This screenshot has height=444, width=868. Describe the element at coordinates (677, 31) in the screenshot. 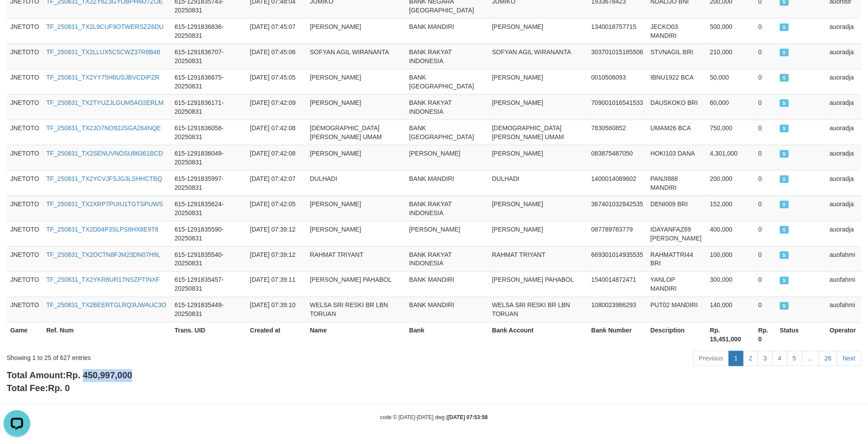

I see `td: JECKO03 MANDIRI` at that location.